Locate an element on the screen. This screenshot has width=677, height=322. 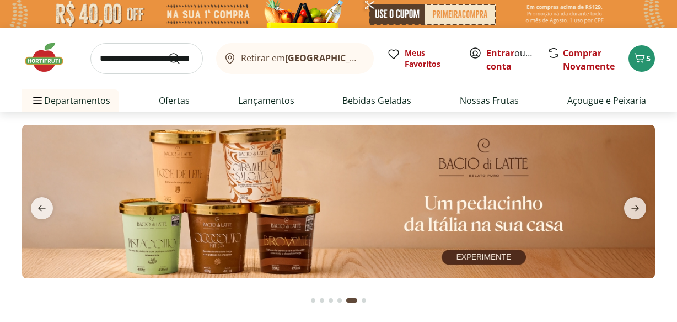
button: Current page from fs-carousel is located at coordinates (352, 300).